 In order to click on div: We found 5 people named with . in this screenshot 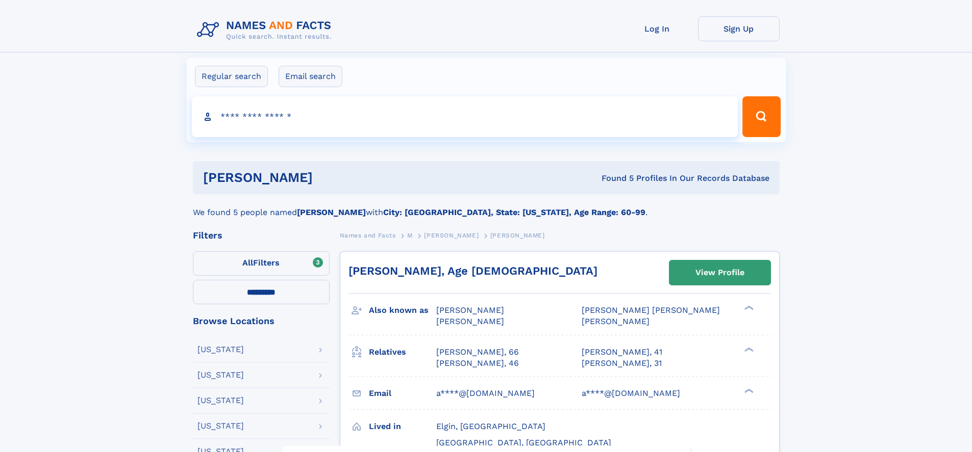, I will do `click(486, 207)`.